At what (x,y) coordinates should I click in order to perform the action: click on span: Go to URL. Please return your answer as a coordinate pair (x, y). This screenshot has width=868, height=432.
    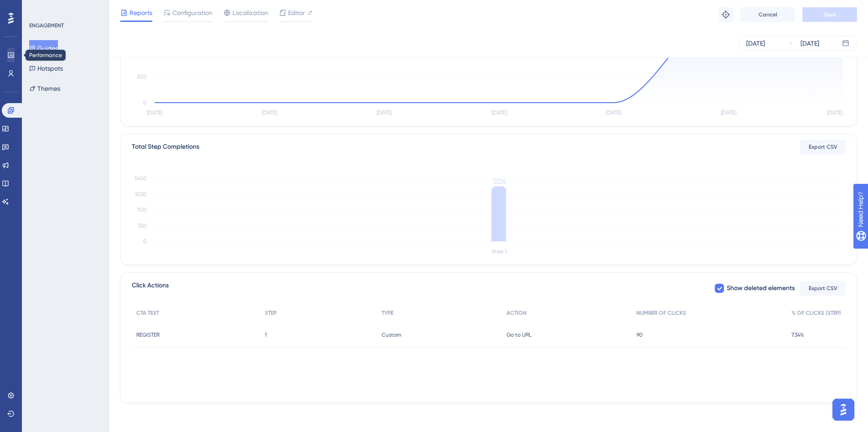
    Looking at the image, I should click on (519, 334).